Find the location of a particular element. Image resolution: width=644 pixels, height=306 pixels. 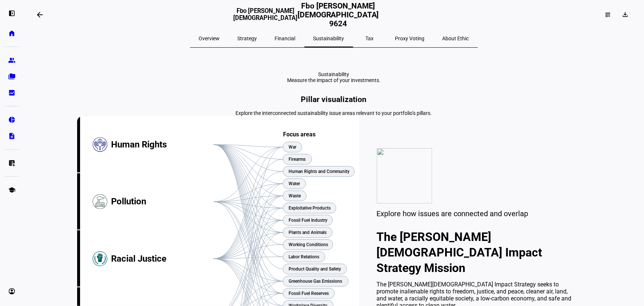

div: Measure the impact of your investments. is located at coordinates (334, 80).